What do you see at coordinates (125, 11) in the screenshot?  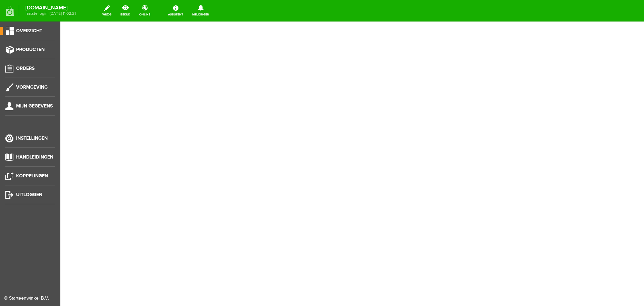 I see `a: bekijk` at bounding box center [125, 11].